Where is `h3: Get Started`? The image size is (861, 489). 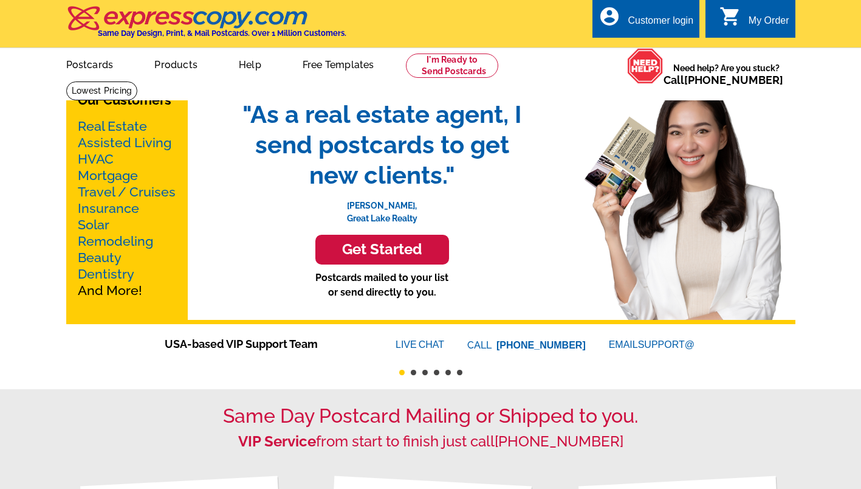
h3: Get Started is located at coordinates (382, 249).